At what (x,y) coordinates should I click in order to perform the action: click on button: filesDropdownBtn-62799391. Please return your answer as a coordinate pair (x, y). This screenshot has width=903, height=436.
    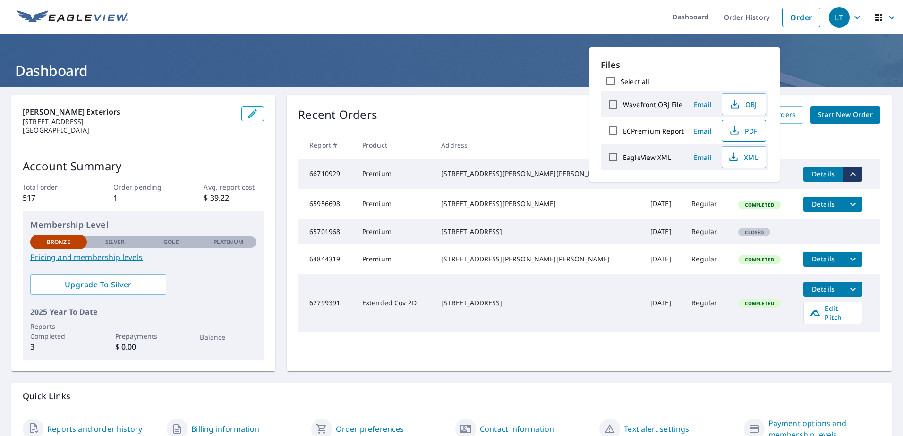
    Looking at the image, I should click on (852, 290).